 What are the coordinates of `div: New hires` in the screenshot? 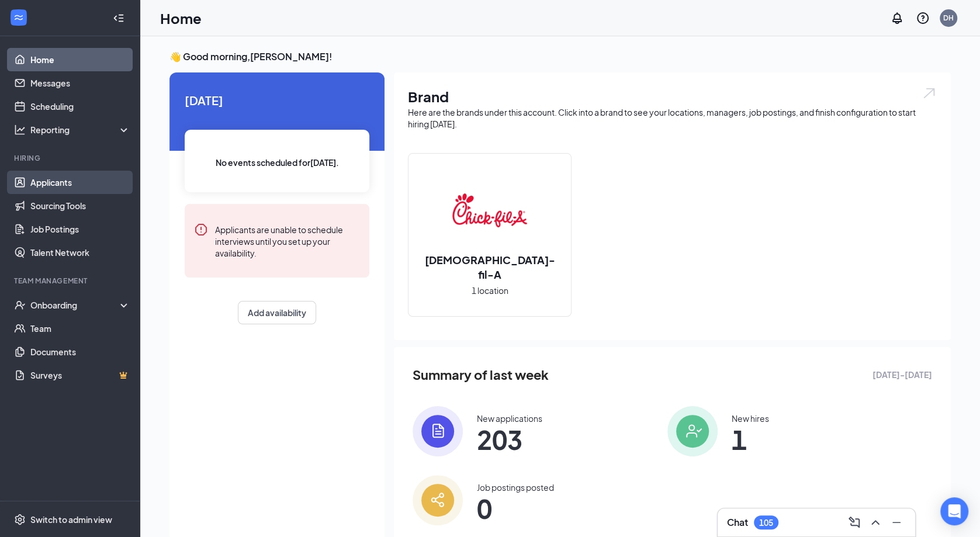 It's located at (751, 418).